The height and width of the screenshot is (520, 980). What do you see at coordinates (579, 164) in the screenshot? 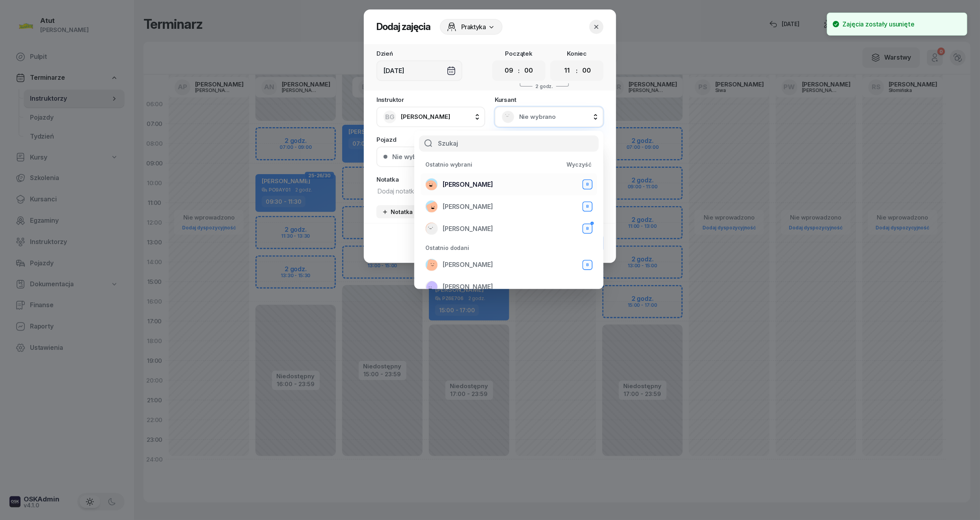
I see `button: Wyczyść` at bounding box center [579, 164].